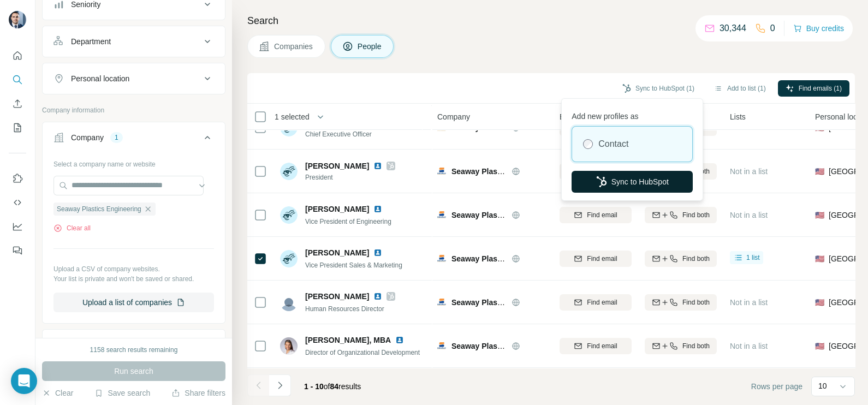  Describe the element at coordinates (134, 345) in the screenshot. I see `button: Industry` at that location.